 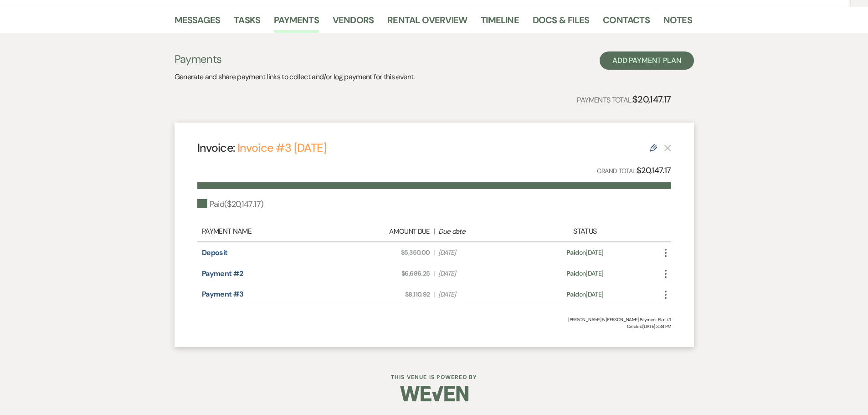 I want to click on h3: Payments, so click(x=294, y=59).